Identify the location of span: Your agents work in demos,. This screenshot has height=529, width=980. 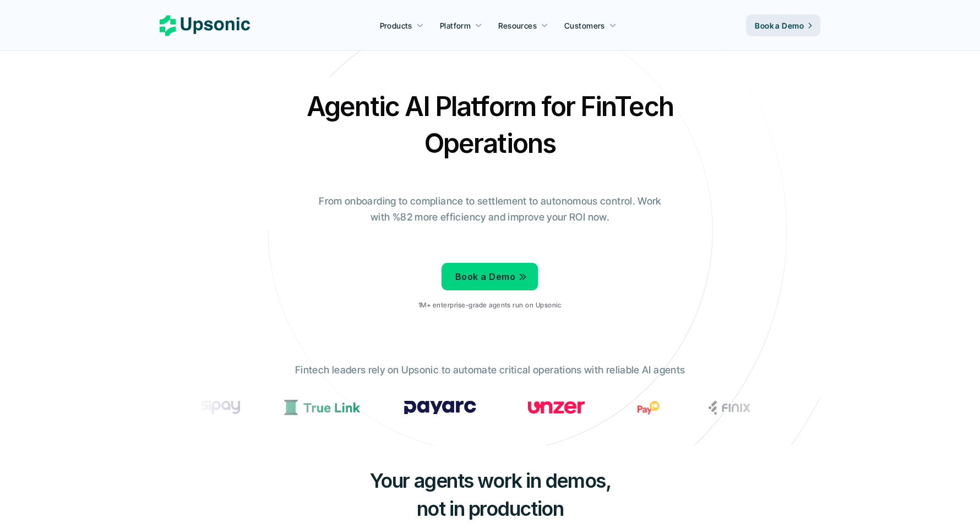
(490, 481).